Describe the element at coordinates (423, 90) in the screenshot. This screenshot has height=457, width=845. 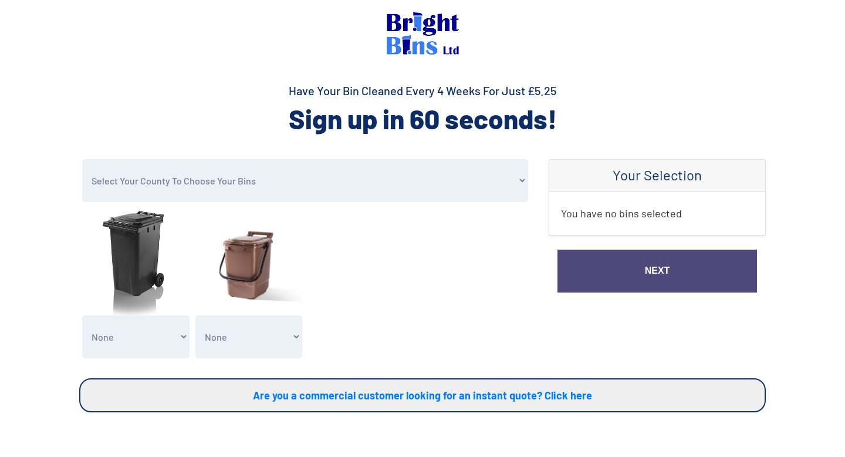
I see `h4: Have Your Bin Cleaned Every 4 Weeks For Just £5.25` at that location.